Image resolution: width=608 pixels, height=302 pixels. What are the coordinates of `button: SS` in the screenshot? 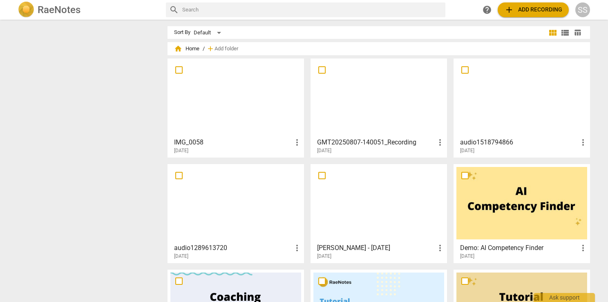 It's located at (583, 10).